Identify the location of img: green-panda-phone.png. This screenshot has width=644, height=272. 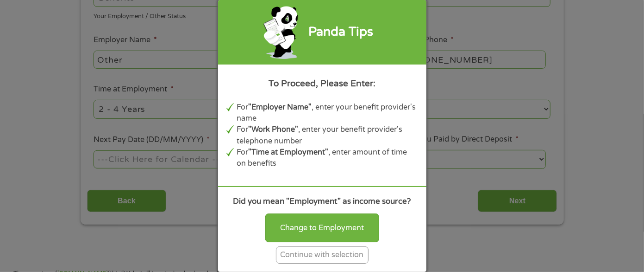
(281, 32).